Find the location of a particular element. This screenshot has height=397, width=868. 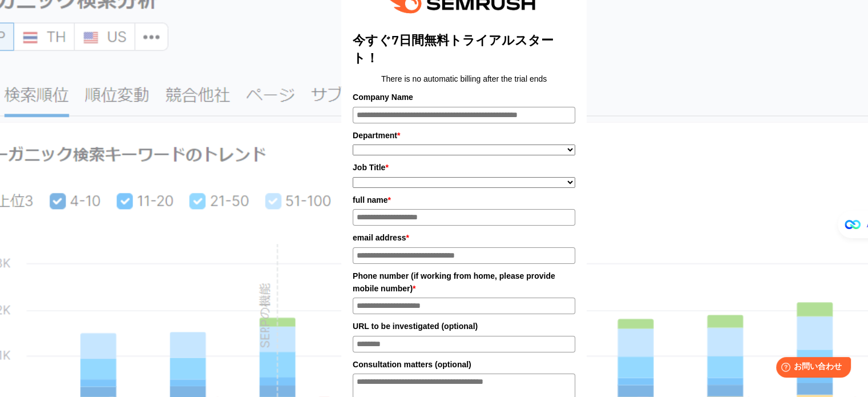

font: Phone number (if working from home, please provide mobile number) is located at coordinates (454, 282).